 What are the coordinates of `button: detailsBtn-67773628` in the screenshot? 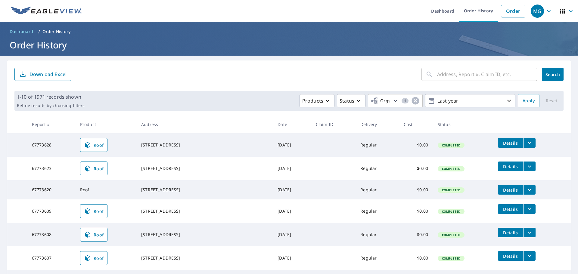 It's located at (510, 143).